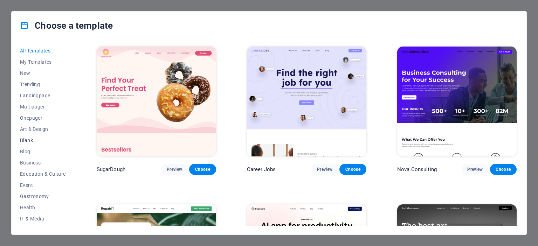 Image resolution: width=538 pixels, height=246 pixels. Describe the element at coordinates (43, 185) in the screenshot. I see `button: Event` at that location.